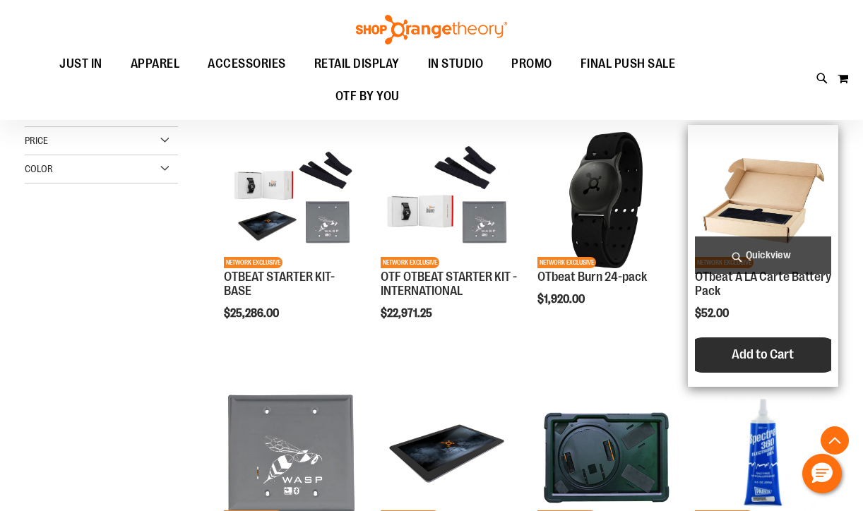 Image resolution: width=863 pixels, height=511 pixels. I want to click on a: OTbeat Burn 24-pack, so click(592, 277).